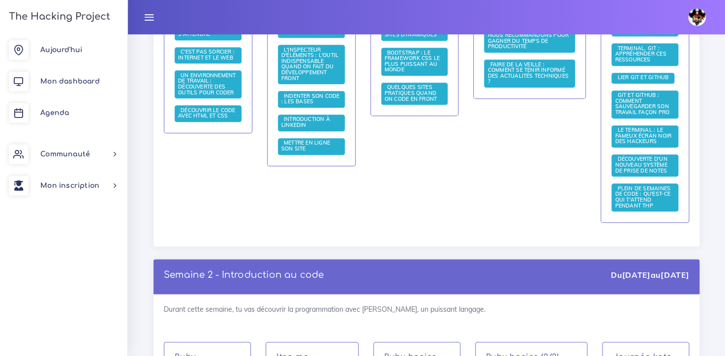 Image resolution: width=725 pixels, height=356 pixels. What do you see at coordinates (207, 113) in the screenshot?
I see `span: Découvrir le code avec HTML et CSS` at bounding box center [207, 113].